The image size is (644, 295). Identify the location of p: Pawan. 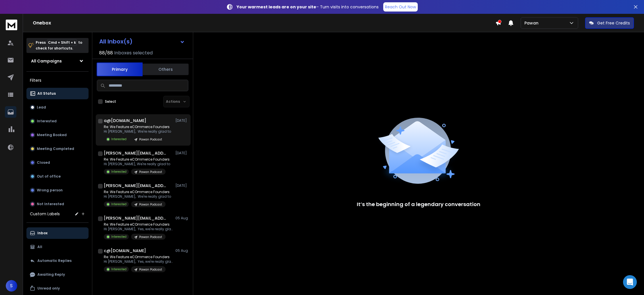
(532, 23).